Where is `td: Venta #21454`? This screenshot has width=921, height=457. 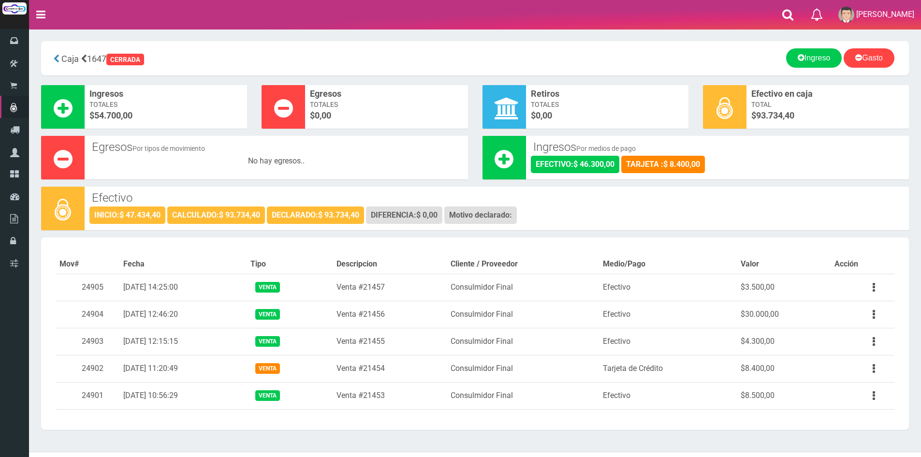 td: Venta #21454 is located at coordinates (390, 368).